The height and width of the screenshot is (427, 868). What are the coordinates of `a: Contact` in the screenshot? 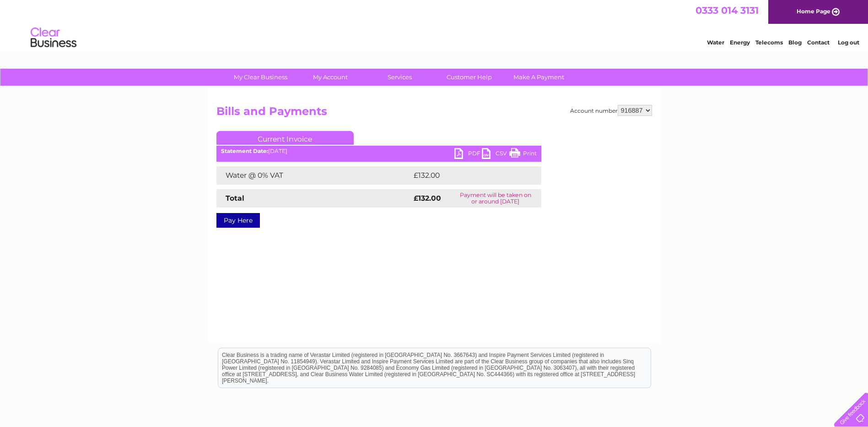 It's located at (818, 42).